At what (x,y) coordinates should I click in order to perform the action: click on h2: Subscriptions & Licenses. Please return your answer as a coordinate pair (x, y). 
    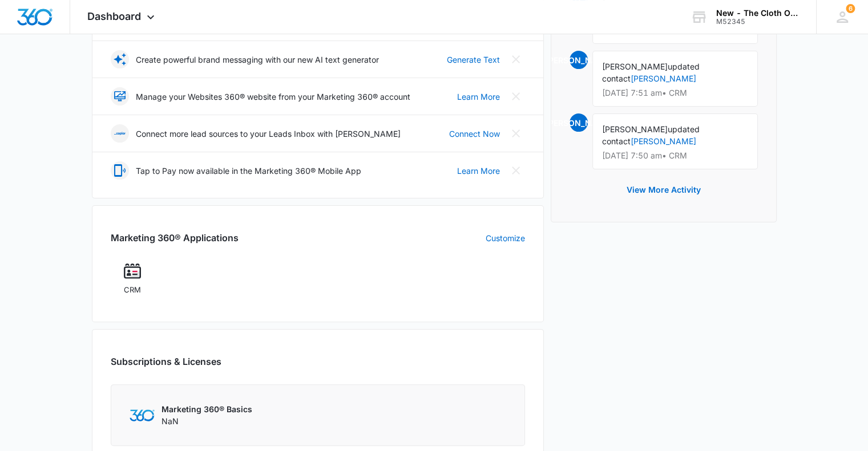
    Looking at the image, I should click on (166, 362).